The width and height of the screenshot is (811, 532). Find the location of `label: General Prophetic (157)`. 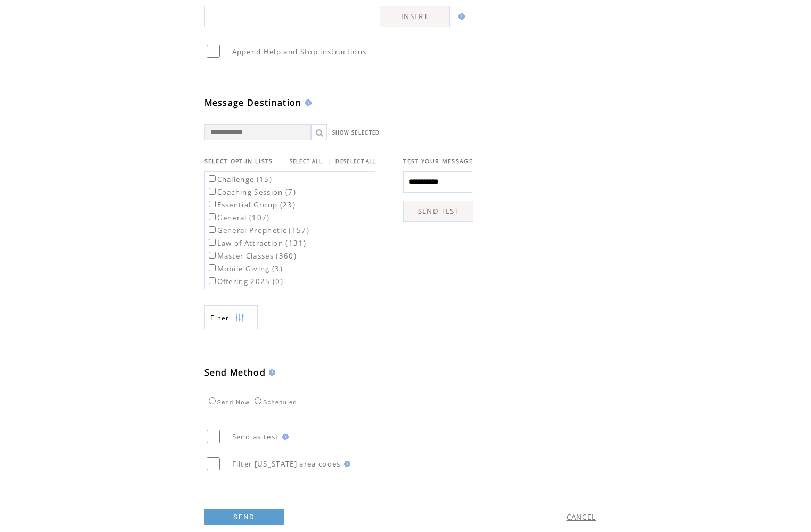

label: General Prophetic (157) is located at coordinates (258, 230).